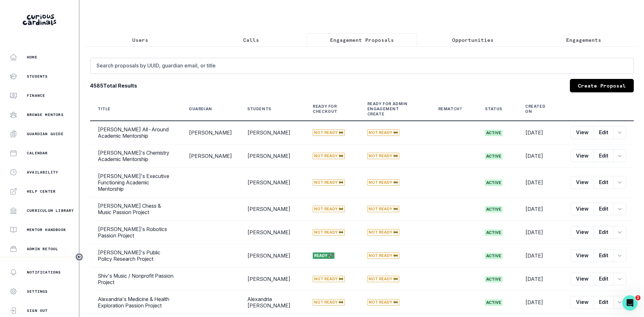 Image resolution: width=644 pixels, height=317 pixels. I want to click on b: 4585 Total Results, so click(113, 85).